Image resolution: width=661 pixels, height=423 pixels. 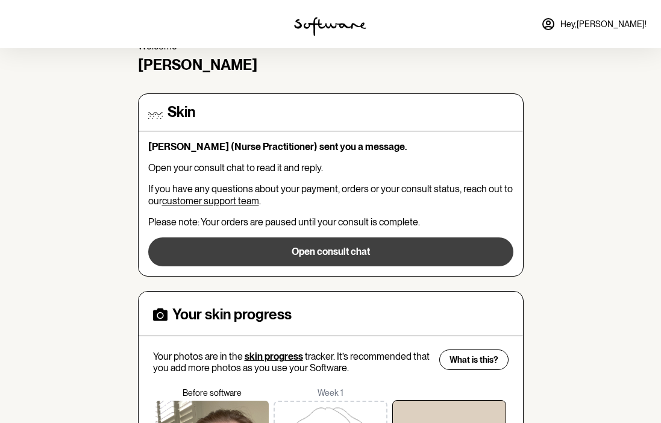 I want to click on a: customer support team, so click(x=210, y=201).